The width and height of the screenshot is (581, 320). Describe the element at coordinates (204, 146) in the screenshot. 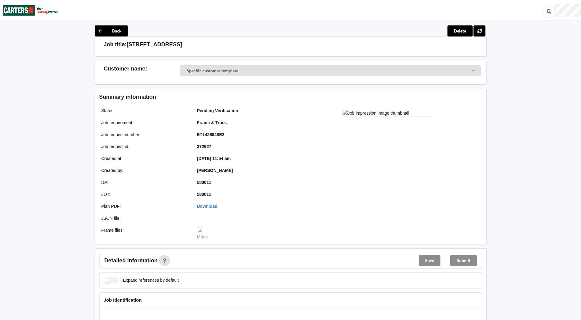

I see `b: 372927` at that location.